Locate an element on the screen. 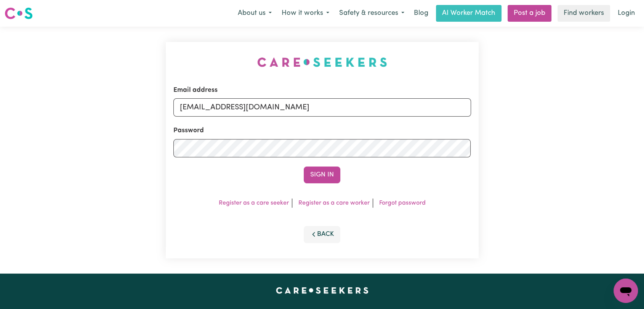 The image size is (644, 309). img: Careseekers logo is located at coordinates (19, 13).